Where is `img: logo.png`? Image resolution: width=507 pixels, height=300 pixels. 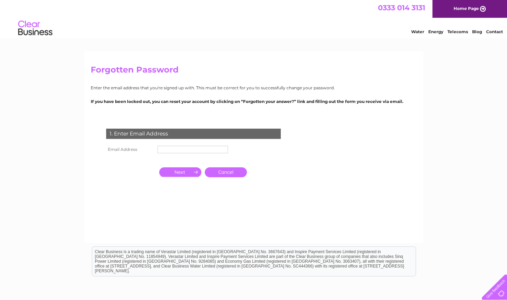
img: logo.png is located at coordinates (35, 28).